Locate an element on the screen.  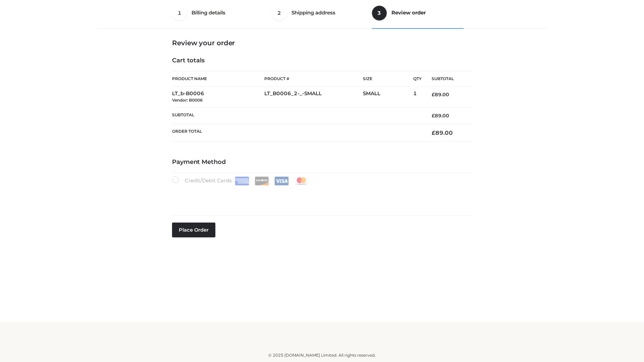
button: Place order is located at coordinates (193, 230).